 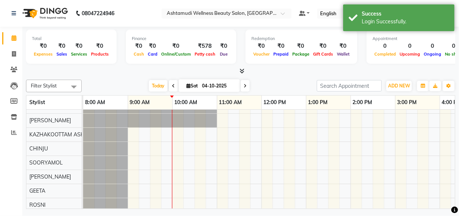 What do you see at coordinates (139, 54) in the screenshot?
I see `span: Cash` at bounding box center [139, 54].